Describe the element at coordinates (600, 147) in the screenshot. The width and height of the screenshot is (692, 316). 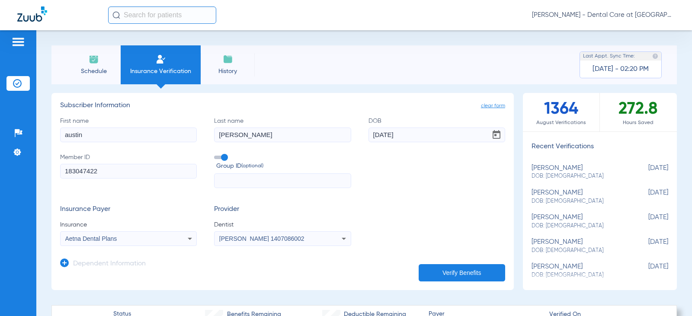
I see `h3: Recent Verifications` at that location.